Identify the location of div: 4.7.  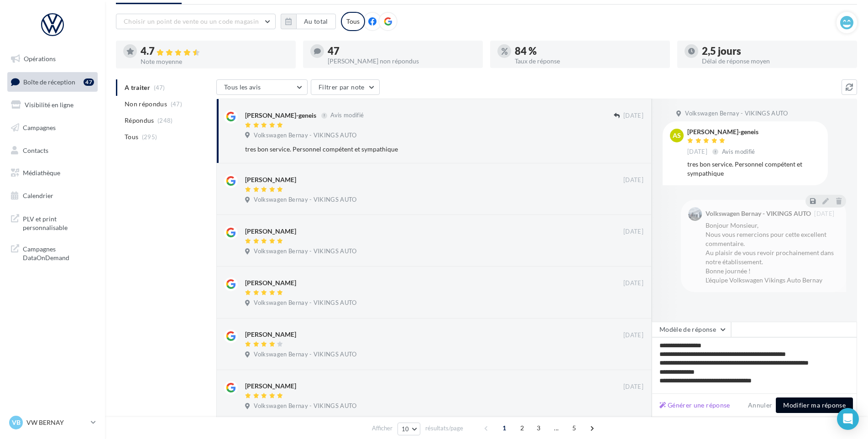
(215, 51).